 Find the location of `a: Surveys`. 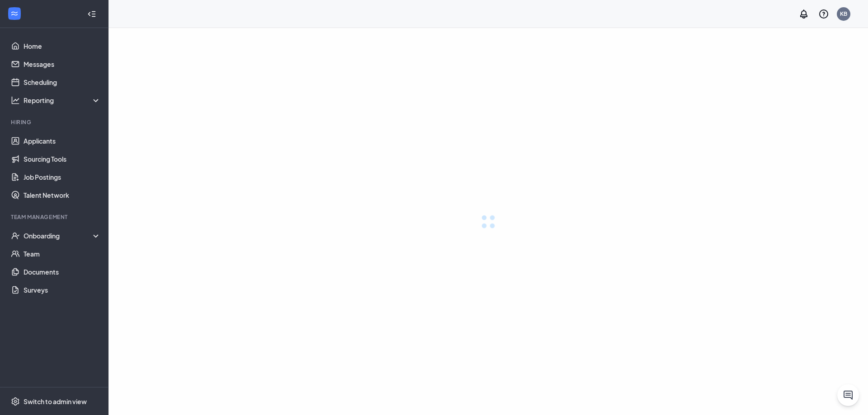

a: Surveys is located at coordinates (62, 290).